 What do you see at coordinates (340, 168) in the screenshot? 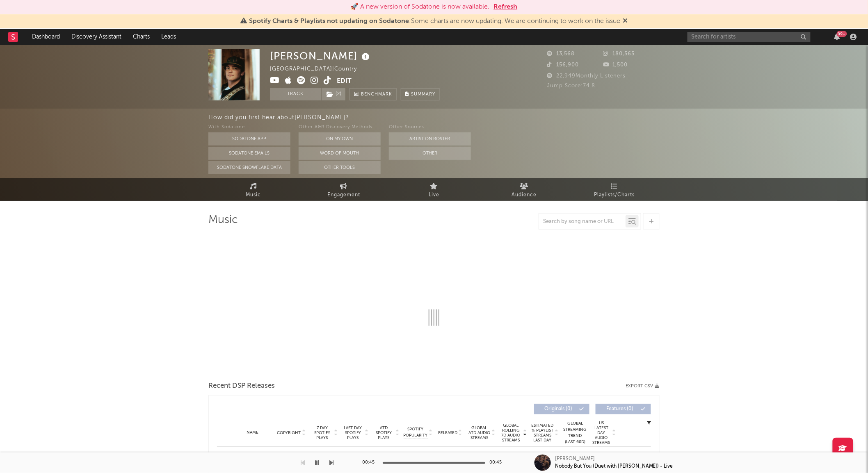
I see `button: Other Tools` at bounding box center [340, 168].